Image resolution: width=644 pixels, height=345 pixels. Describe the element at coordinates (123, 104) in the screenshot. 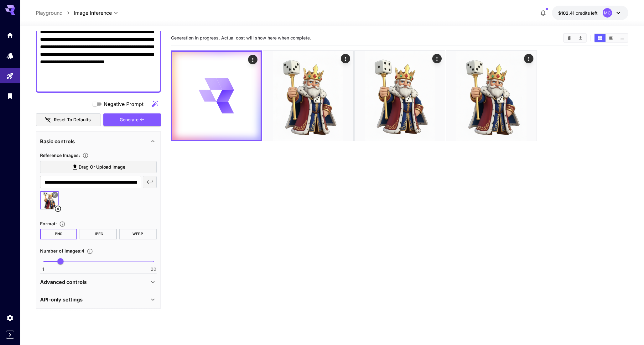

I see `span: Negative Prompt` at that location.